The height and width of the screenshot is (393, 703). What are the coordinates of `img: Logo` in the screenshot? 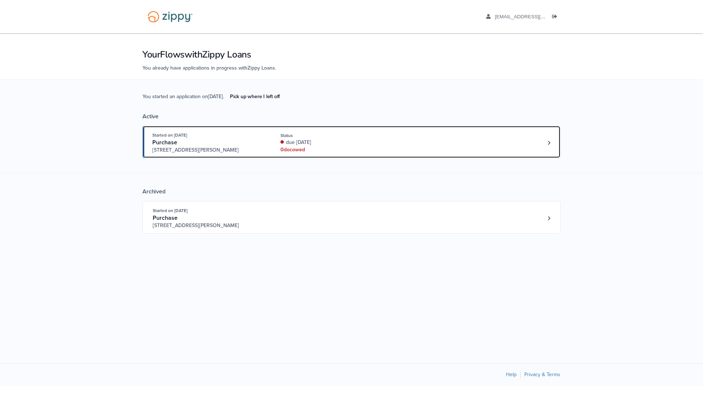 It's located at (170, 16).